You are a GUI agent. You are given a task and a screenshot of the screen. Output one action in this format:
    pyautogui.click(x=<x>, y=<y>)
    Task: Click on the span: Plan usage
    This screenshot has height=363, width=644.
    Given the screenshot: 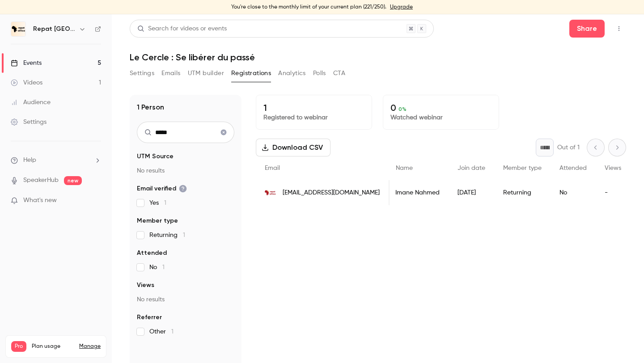 What is the action you would take?
    pyautogui.click(x=53, y=347)
    